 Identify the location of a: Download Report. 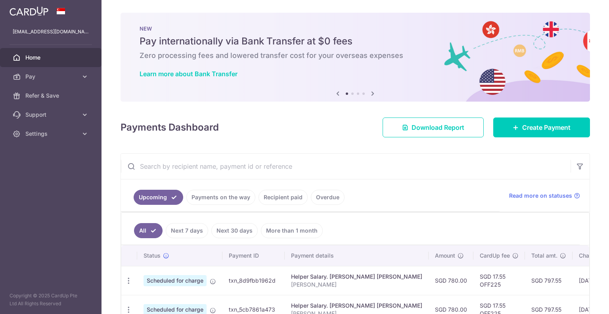
(433, 127).